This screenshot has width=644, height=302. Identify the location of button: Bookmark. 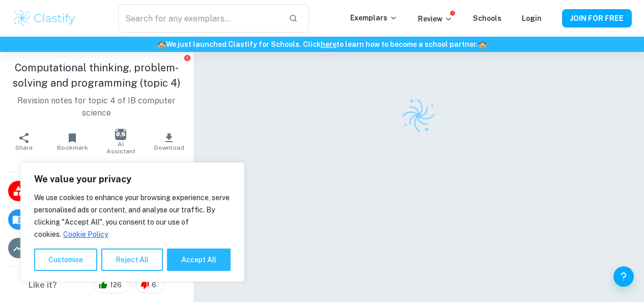
(72, 142).